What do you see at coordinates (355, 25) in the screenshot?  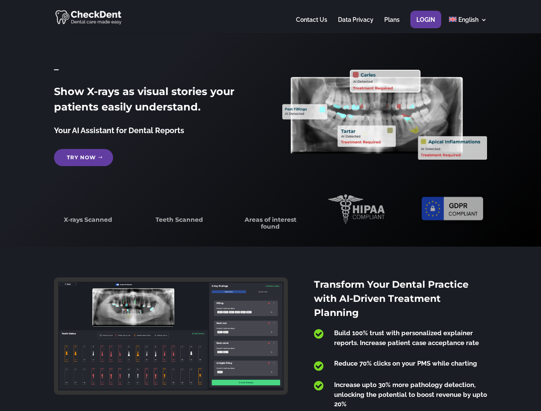 I see `a: Data Privacy` at bounding box center [355, 25].